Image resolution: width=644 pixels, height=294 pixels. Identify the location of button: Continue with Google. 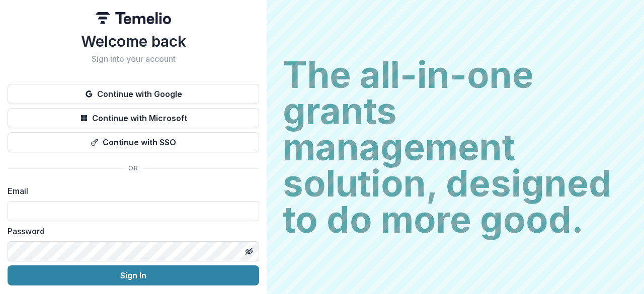
(134, 94).